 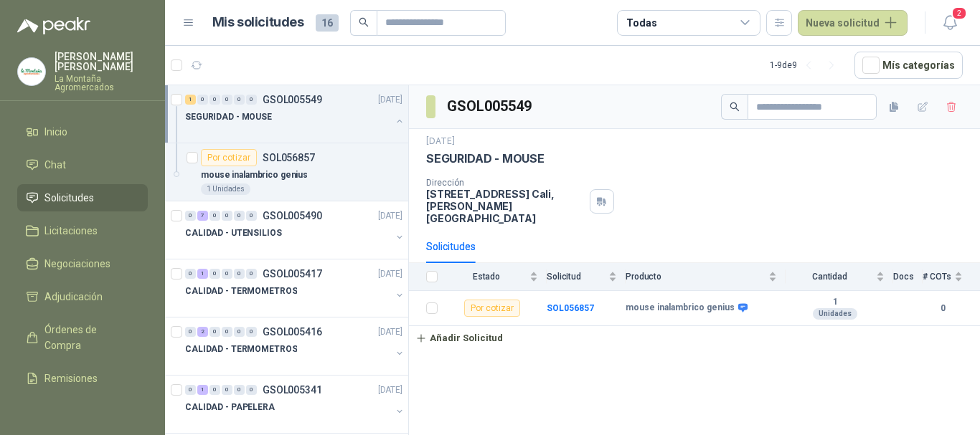 I want to click on h3: GSOL005549, so click(x=490, y=107).